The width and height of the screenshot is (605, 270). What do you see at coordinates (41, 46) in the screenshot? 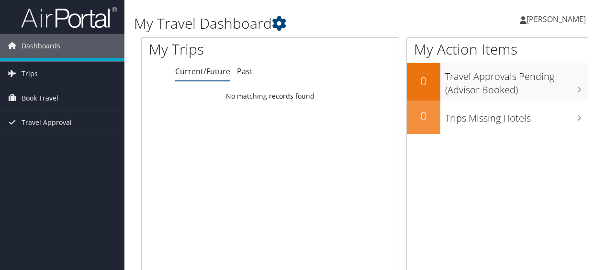
I see `span: Dashboards` at bounding box center [41, 46].